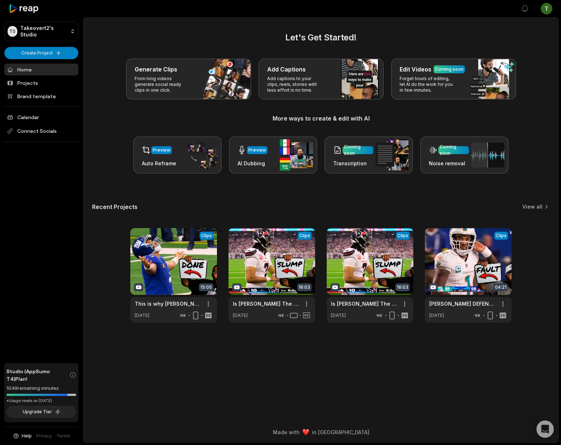 The height and width of the screenshot is (445, 561). What do you see at coordinates (156, 69) in the screenshot?
I see `h3: Generate Clips` at bounding box center [156, 69].